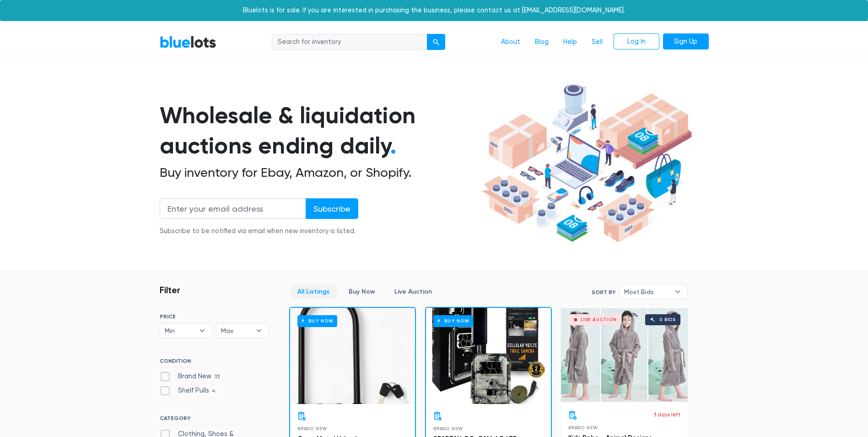 Image resolution: width=868 pixels, height=437 pixels. Describe the element at coordinates (214, 316) in the screenshot. I see `h6: PRICE` at that location.